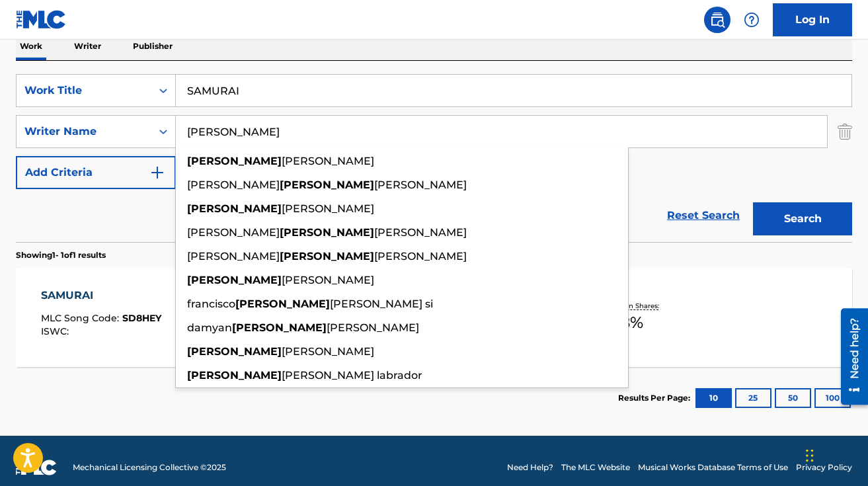 This screenshot has width=868, height=486. Describe the element at coordinates (713, 398) in the screenshot. I see `button: 10` at that location.